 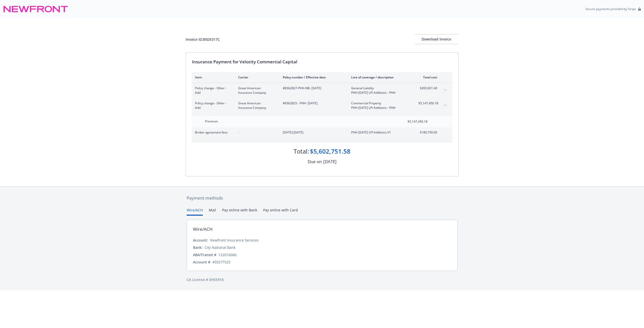 I want to click on div: Carrier, so click(x=256, y=77).